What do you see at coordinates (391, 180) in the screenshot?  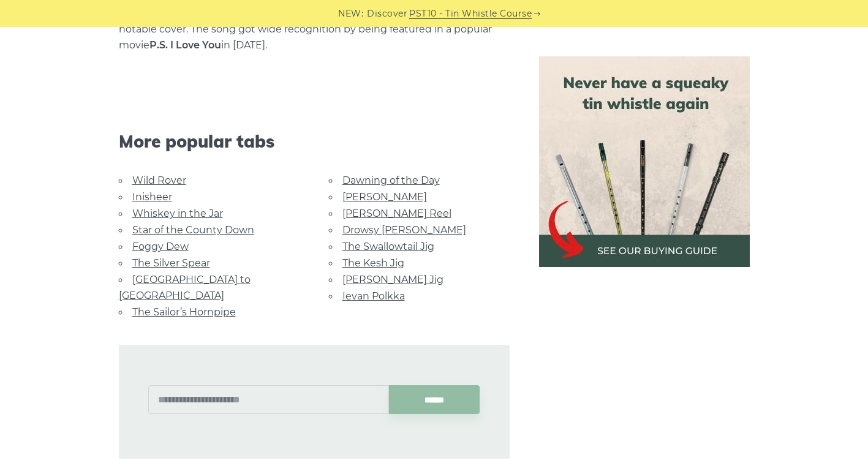 I see `a: Dawning of the Day` at bounding box center [391, 180].